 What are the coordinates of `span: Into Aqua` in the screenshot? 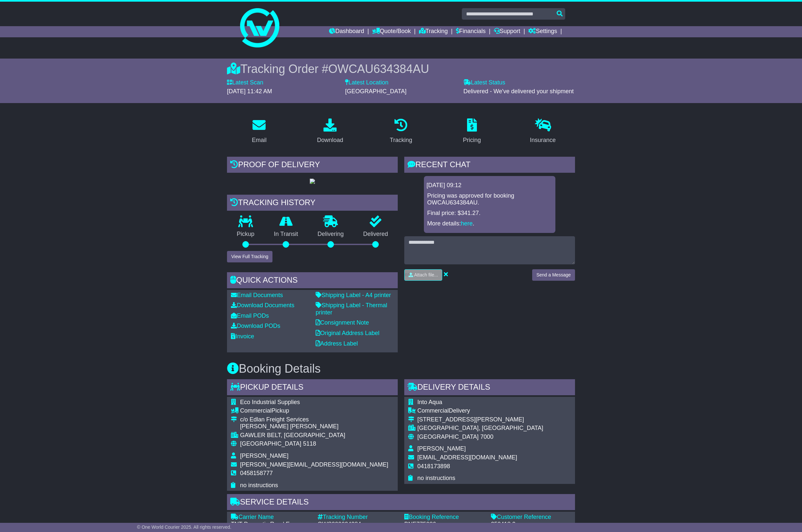 It's located at (430, 402).